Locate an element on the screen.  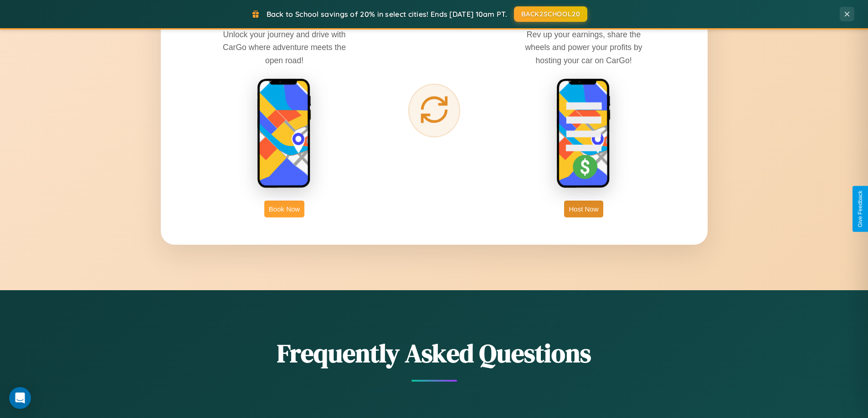
img: host phone is located at coordinates (584, 134).